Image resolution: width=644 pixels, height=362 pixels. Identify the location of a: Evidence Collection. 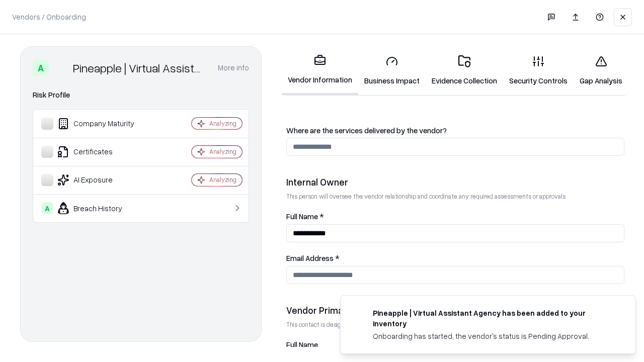
(464, 71).